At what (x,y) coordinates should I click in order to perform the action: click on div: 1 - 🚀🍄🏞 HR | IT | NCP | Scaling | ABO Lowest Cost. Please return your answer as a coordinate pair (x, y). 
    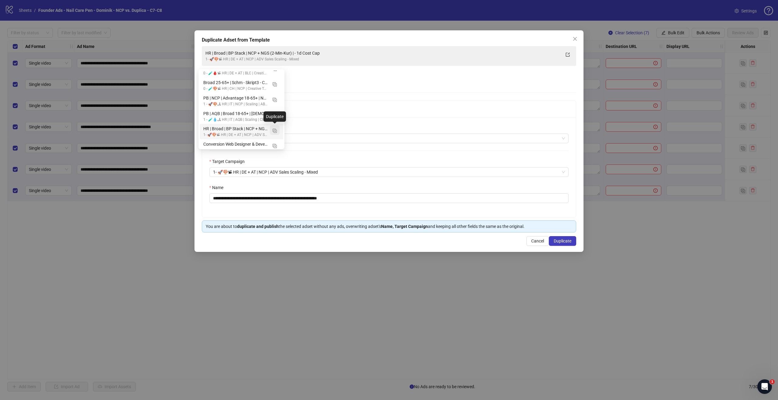
    Looking at the image, I should click on (235, 104).